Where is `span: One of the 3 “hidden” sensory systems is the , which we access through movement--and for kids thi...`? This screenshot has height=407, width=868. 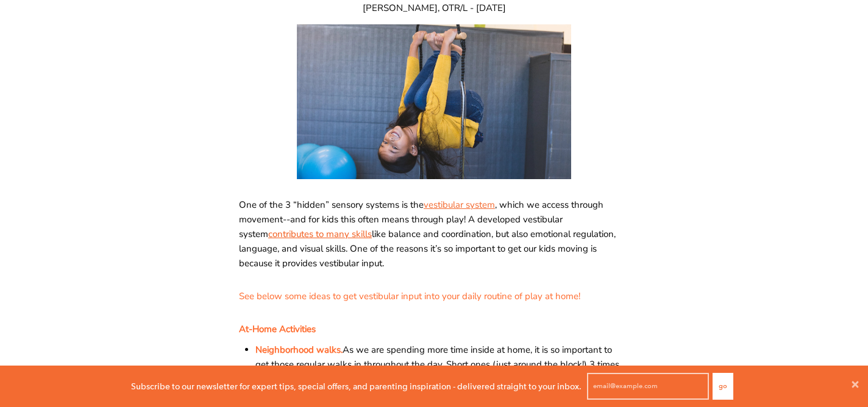
span: One of the 3 “hidden” sensory systems is the , which we access through movement--and for kids thi... is located at coordinates (434, 234).